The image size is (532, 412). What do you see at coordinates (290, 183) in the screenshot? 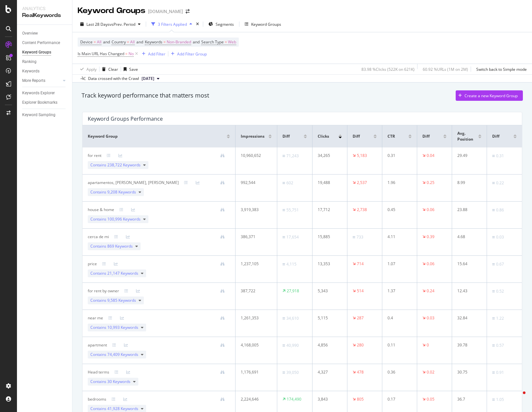
I see `div: 602` at bounding box center [290, 183].